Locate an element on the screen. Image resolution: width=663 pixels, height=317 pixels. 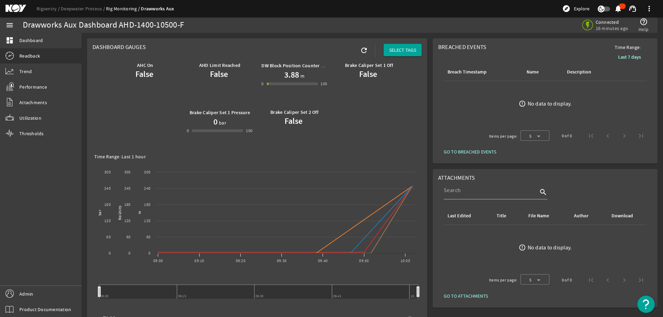
i: search is located at coordinates (543, 192).